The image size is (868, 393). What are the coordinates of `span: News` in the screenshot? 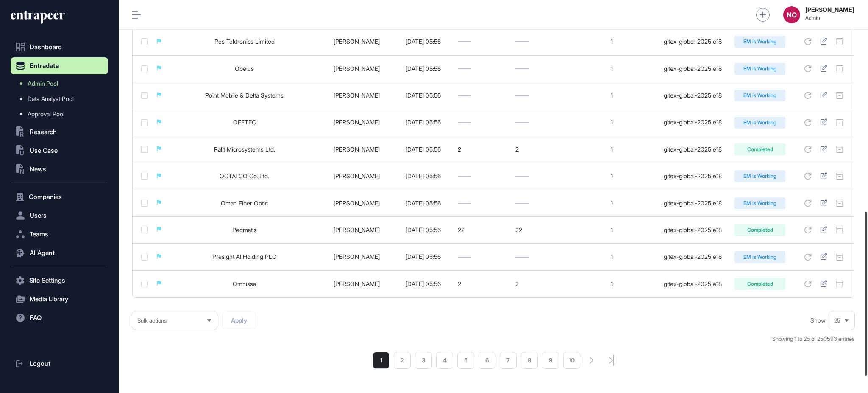 It's located at (37, 170).